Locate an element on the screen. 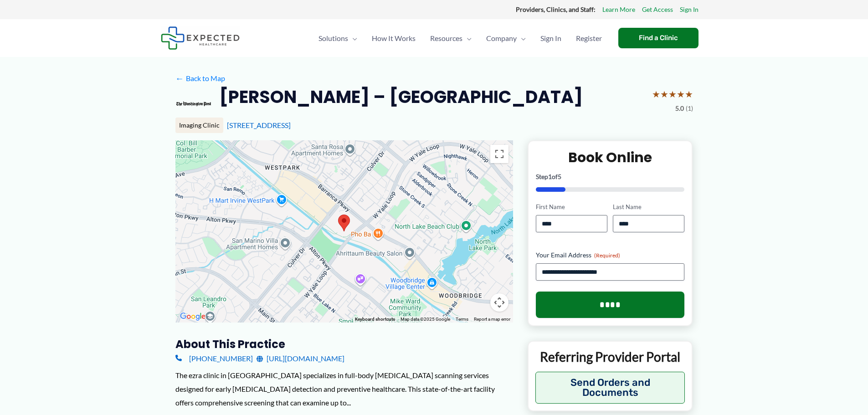 The width and height of the screenshot is (868, 415). button: Send Orders and Documents is located at coordinates (610, 388).